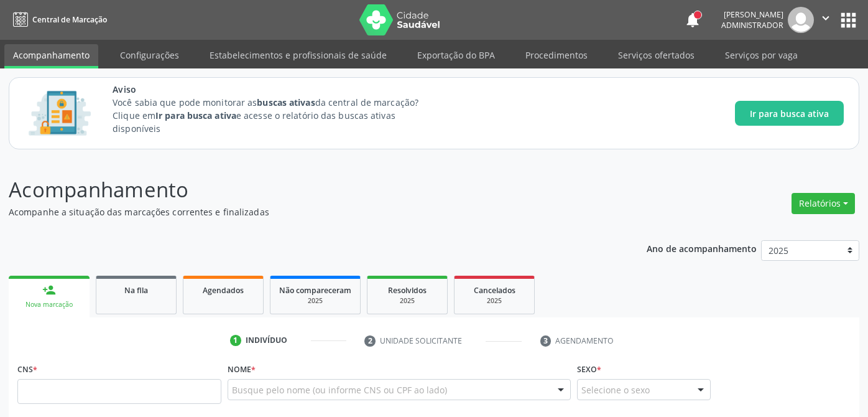 Image resolution: width=868 pixels, height=417 pixels. I want to click on a: Central de Marcação, so click(58, 19).